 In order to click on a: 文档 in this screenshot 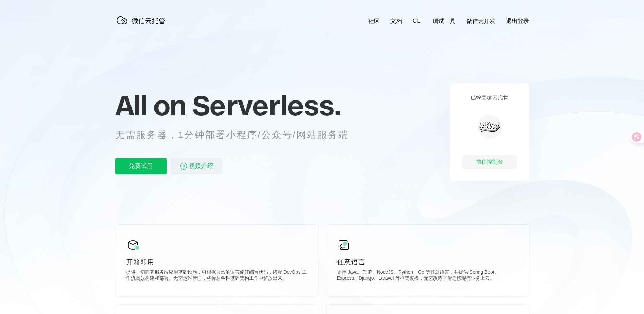, I will do `click(396, 21)`.